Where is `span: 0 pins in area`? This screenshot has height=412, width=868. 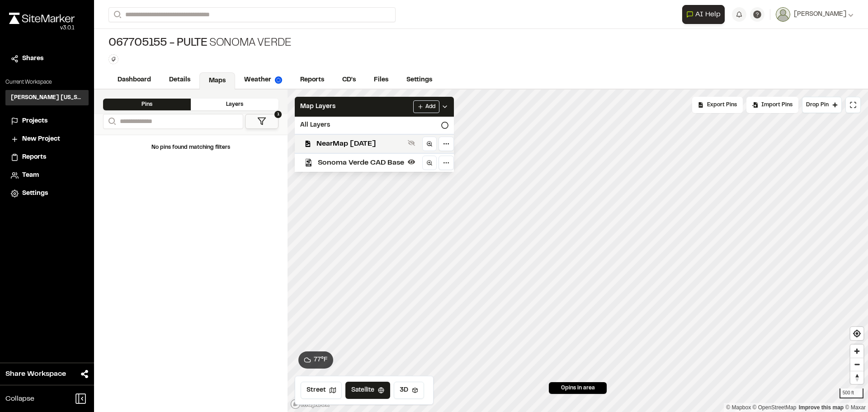
span: 0 pins in area is located at coordinates (578, 388).